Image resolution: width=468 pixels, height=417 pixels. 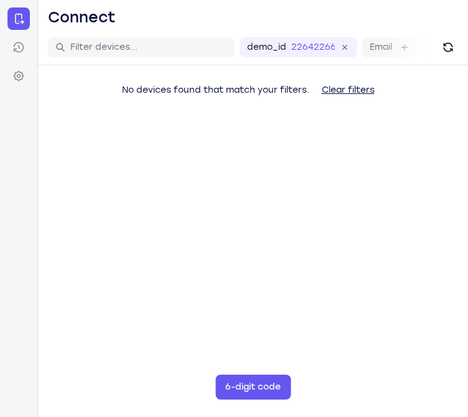 I want to click on button: Clear filters, so click(x=348, y=90).